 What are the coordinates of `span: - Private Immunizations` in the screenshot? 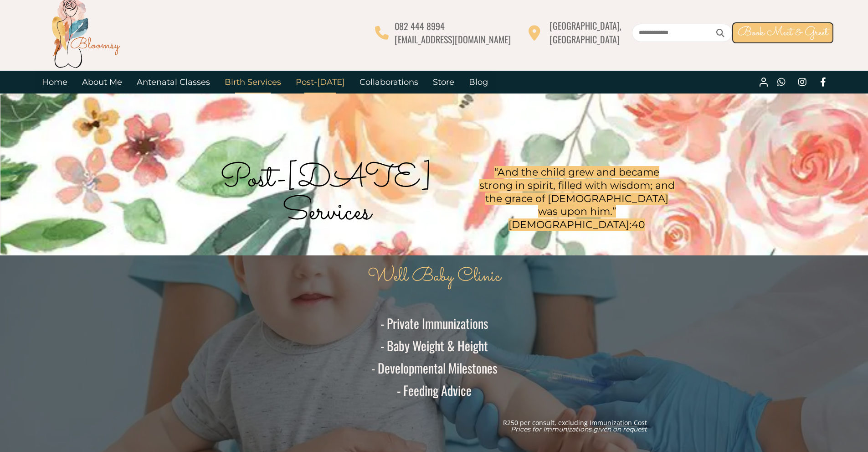 It's located at (434, 323).